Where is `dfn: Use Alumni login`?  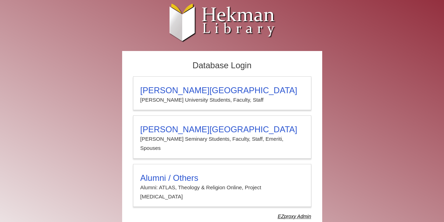
dfn: Use Alumni login is located at coordinates (294, 216).